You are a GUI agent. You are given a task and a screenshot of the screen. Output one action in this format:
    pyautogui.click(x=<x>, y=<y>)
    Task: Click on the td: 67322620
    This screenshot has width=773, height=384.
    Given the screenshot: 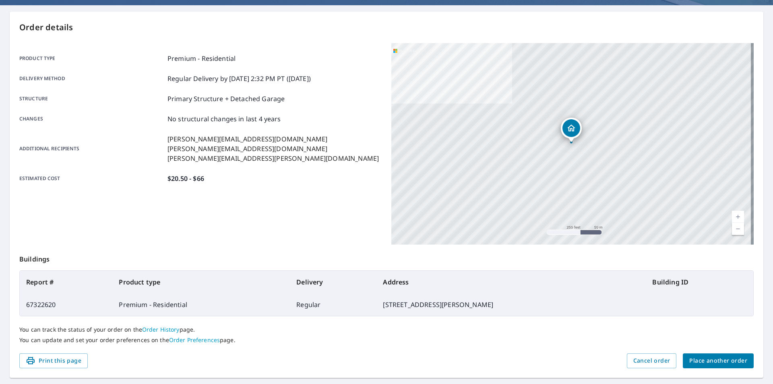 What is the action you would take?
    pyautogui.click(x=66, y=304)
    